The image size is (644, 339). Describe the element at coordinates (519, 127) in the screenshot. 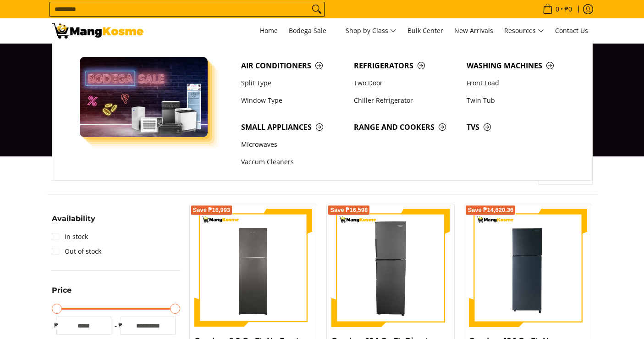

I see `a: TVs` at that location.